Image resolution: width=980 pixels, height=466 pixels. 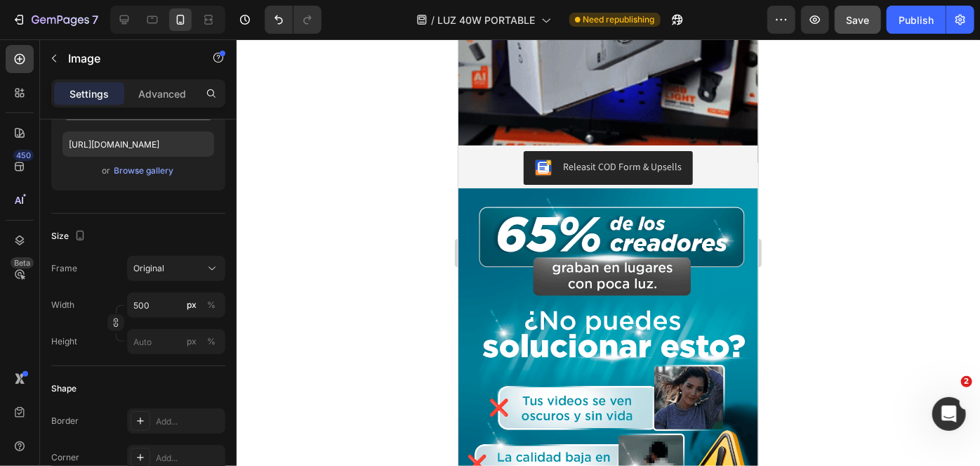 What do you see at coordinates (64, 388) in the screenshot?
I see `div: Shape` at bounding box center [64, 388].